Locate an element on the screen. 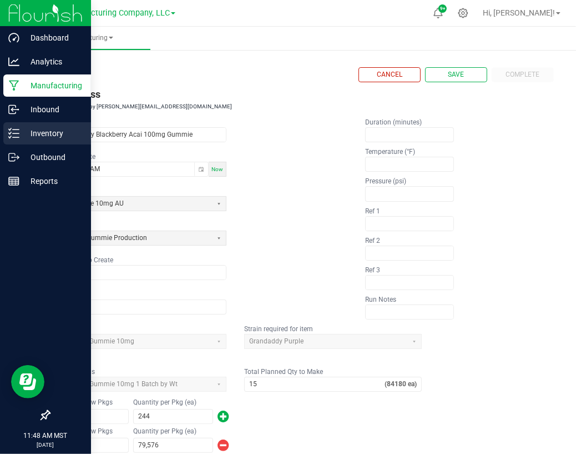  strong: (84180 ea) is located at coordinates (403, 384).